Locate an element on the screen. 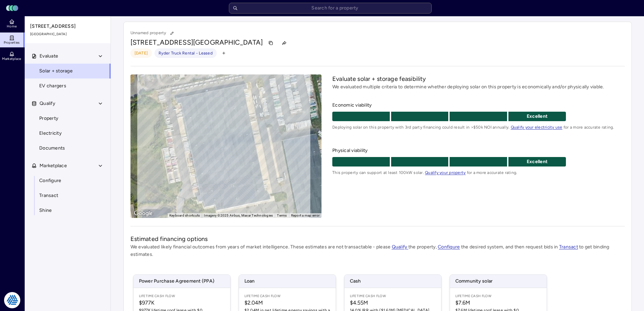  a: EV chargers is located at coordinates (67, 86).